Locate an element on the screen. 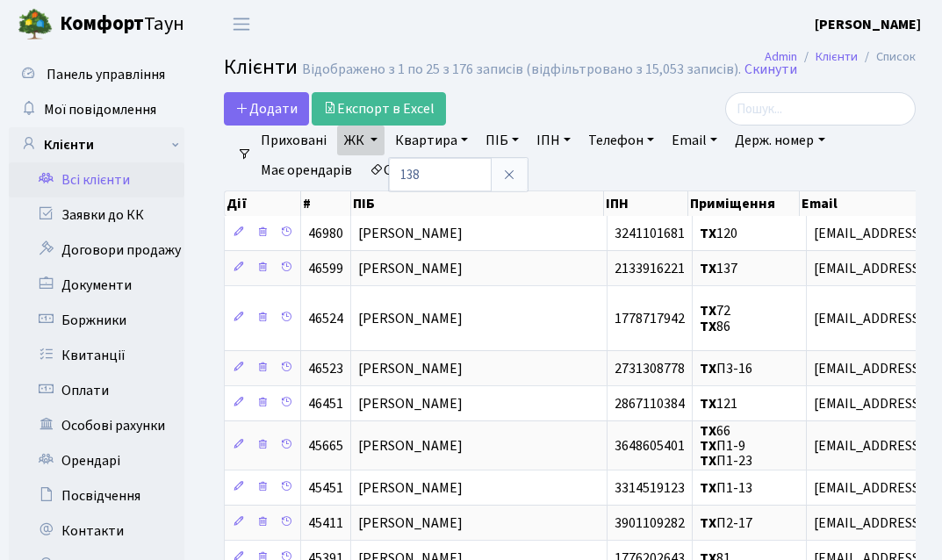  a: Очистити фільтри is located at coordinates (435, 170).